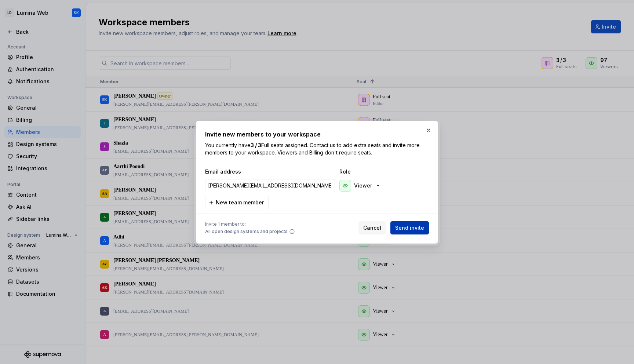 The width and height of the screenshot is (634, 364). Describe the element at coordinates (376, 172) in the screenshot. I see `span: Role` at that location.